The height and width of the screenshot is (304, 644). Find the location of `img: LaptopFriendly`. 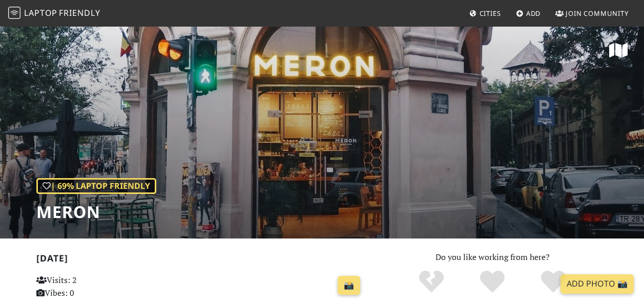

img: LaptopFriendly is located at coordinates (15, 13).